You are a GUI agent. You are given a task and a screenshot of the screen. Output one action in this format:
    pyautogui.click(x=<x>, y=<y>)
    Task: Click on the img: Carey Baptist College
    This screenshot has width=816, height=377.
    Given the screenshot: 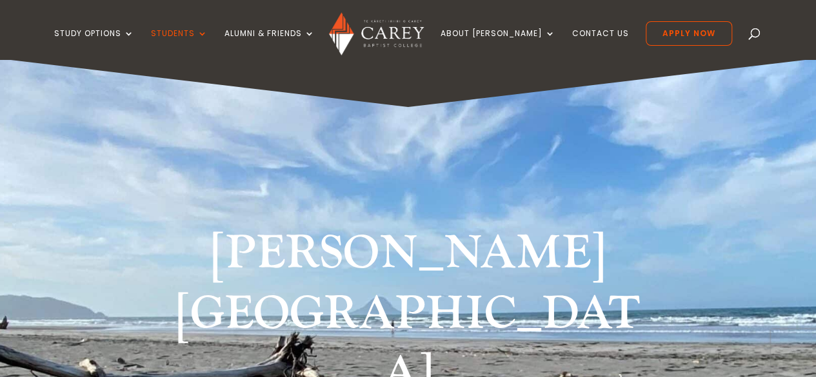 What is the action you would take?
    pyautogui.click(x=376, y=34)
    